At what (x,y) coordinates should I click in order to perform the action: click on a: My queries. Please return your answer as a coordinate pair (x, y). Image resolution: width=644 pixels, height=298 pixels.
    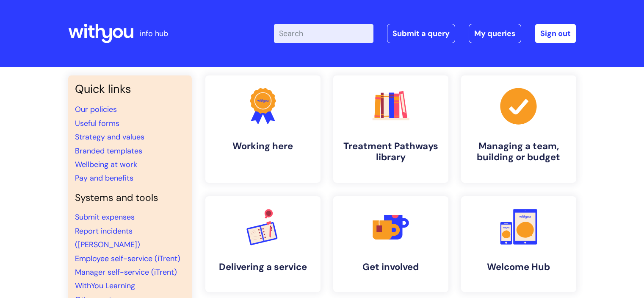
    Looking at the image, I should click on (495, 33).